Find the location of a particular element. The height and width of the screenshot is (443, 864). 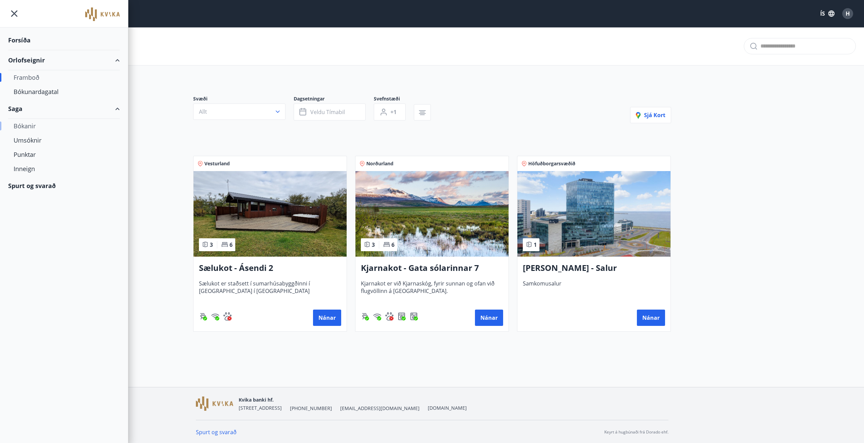

span: Vesturland is located at coordinates (217, 164).